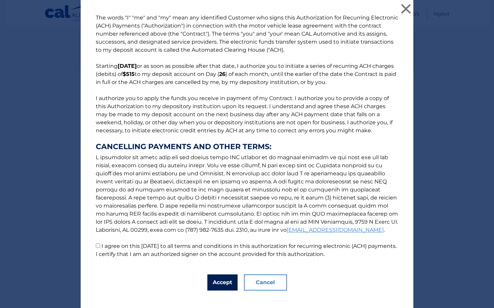  I want to click on button: Cancel, so click(266, 283).